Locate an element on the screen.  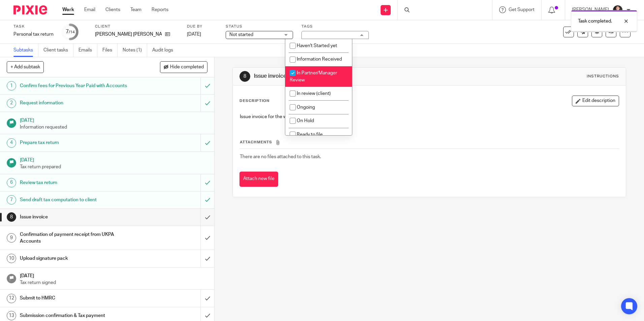
h1: Submission confirmation & Tax payment is located at coordinates (78, 316).